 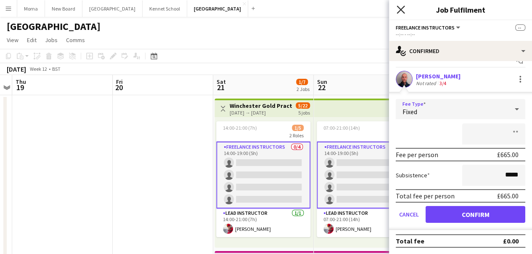 I want to click on app-job-card: 07:00-21:00 (14h)1/52 RolesFreelance Instructors0/414:00-19:00 (5h) Lead Instructor1/107:00-21:00..., so click(x=364, y=179).